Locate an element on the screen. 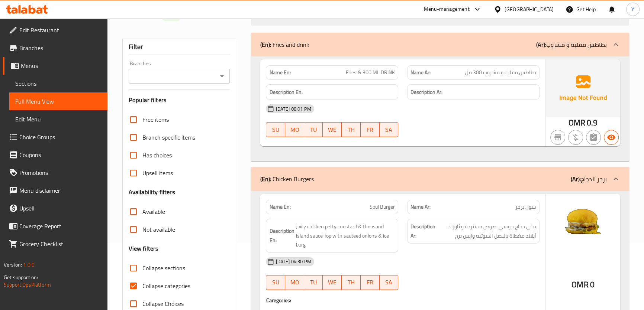 The image size is (644, 310). span: Choice Groups is located at coordinates (60, 137).